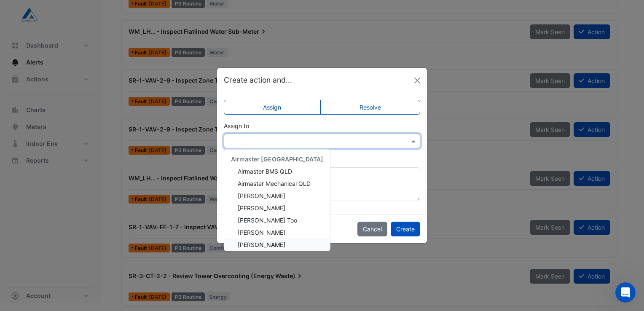 Image resolution: width=644 pixels, height=311 pixels. What do you see at coordinates (417, 80) in the screenshot?
I see `button: Close` at bounding box center [417, 80].